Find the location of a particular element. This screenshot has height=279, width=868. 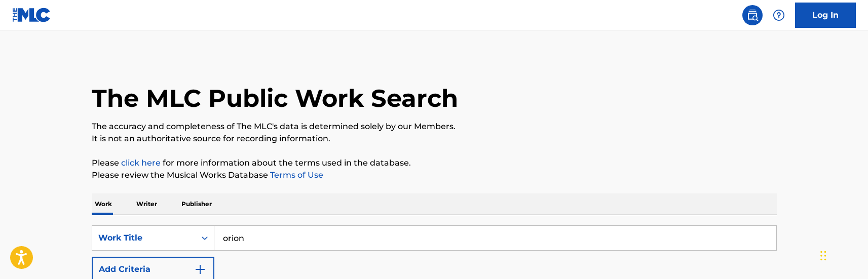

h1: The MLC Public Work Search is located at coordinates (274, 98).